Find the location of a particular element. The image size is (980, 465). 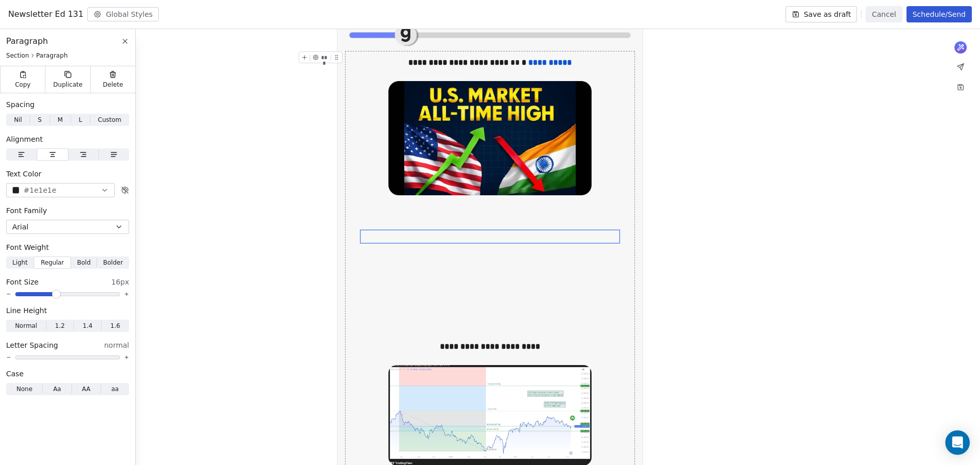

span: Spacing is located at coordinates (20, 105).